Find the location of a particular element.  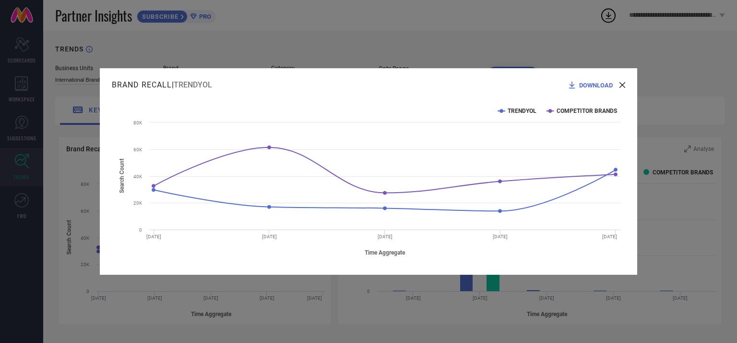

tspan: Time Aggregate is located at coordinates (385, 252).